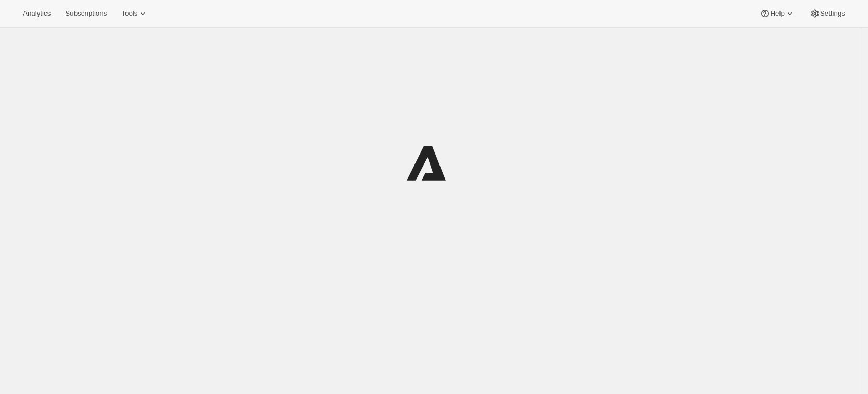  I want to click on span: Help, so click(777, 14).